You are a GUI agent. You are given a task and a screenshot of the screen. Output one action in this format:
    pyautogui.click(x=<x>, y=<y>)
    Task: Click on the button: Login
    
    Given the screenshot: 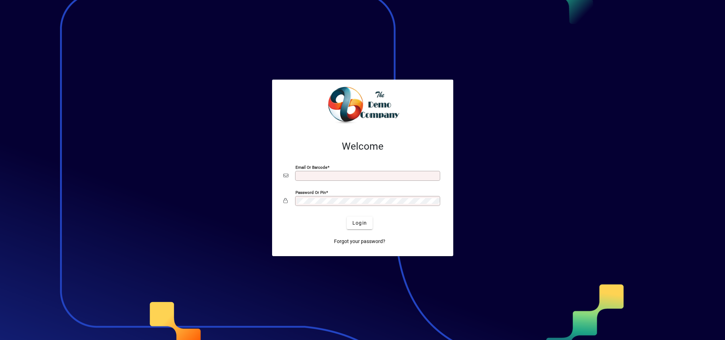 What is the action you would take?
    pyautogui.click(x=359, y=223)
    